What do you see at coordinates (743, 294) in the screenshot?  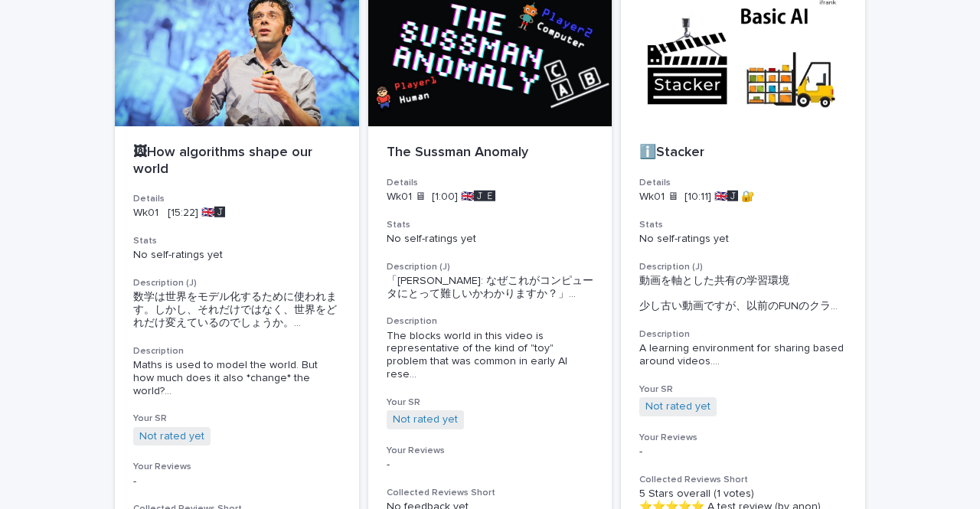 I see `div: 動画を軸とした共有の学習環境 少し古い動画ですが、以前のFUNのクラスシステム「manaba」をご覧いただけます。 0:00 Stackerを用いる理由 0:52 講義の検索方法 1:09 学習...` at bounding box center [743, 294].